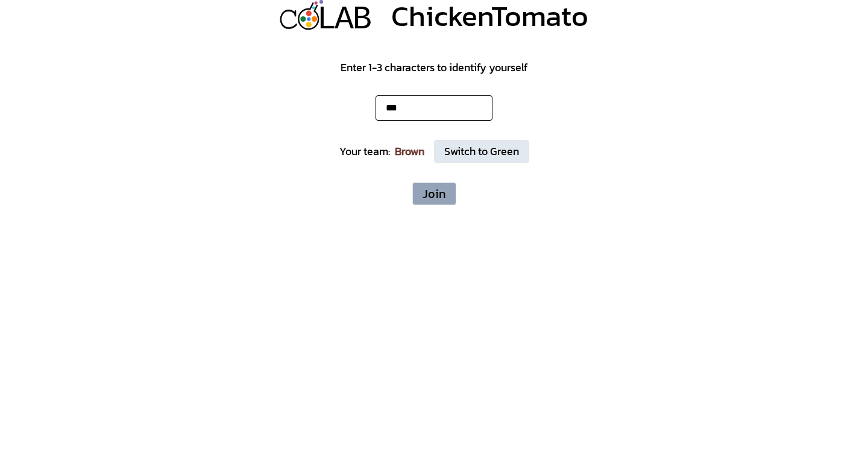 The width and height of the screenshot is (868, 455). Describe the element at coordinates (362, 20) in the screenshot. I see `div: B` at that location.